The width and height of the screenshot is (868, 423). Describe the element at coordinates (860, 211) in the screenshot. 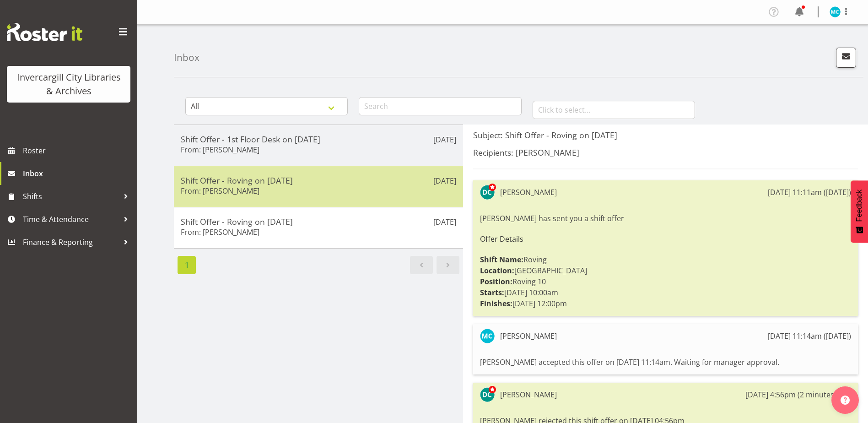

I see `button: Feedback - Show survey` at that location.